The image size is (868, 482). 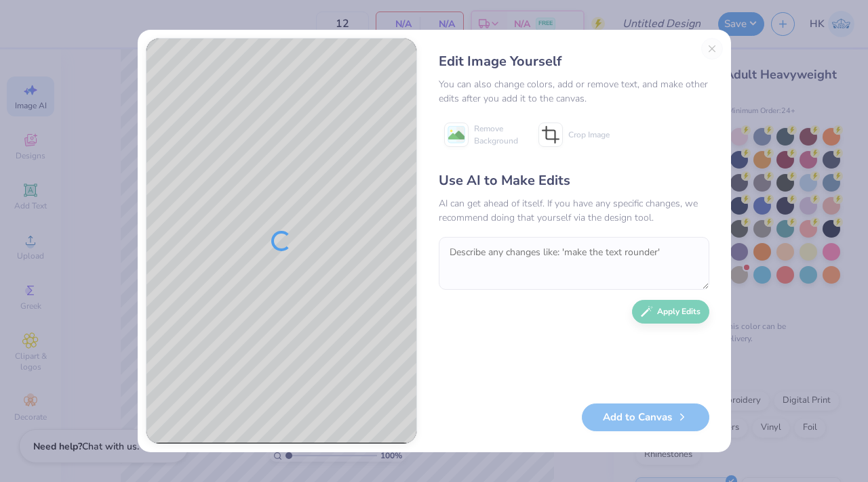 I want to click on span: Remove Background, so click(x=495, y=135).